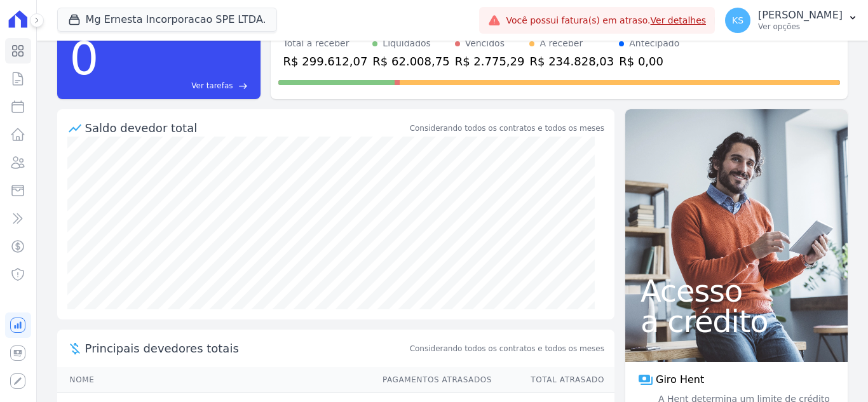 This screenshot has height=402, width=868. What do you see at coordinates (605, 20) in the screenshot?
I see `span: Você possui fatura(s) em atraso.` at bounding box center [605, 20].